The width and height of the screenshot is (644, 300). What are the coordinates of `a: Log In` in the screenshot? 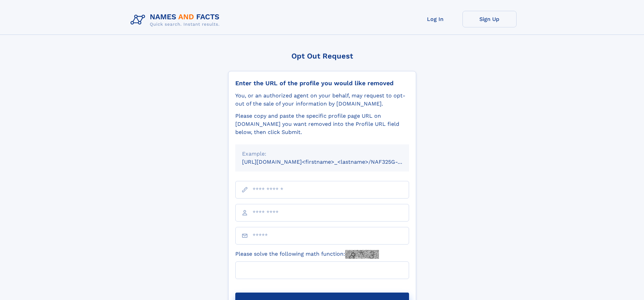 It's located at (435, 19).